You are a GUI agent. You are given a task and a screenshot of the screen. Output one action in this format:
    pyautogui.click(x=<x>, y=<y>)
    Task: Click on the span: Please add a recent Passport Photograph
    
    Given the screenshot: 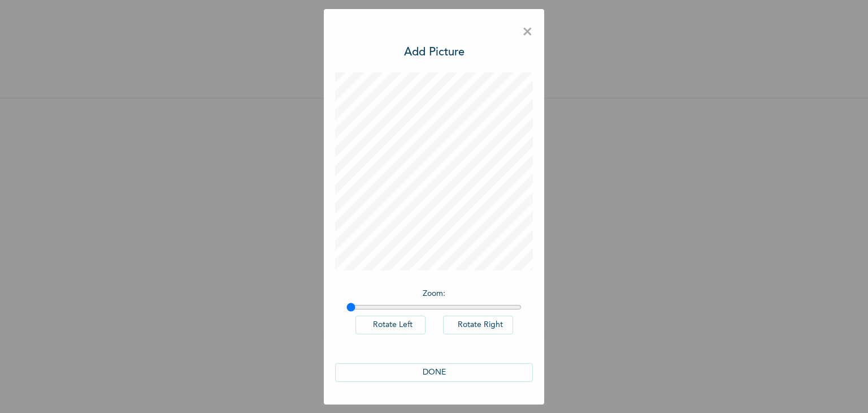 What is the action you would take?
    pyautogui.click(x=434, y=231)
    